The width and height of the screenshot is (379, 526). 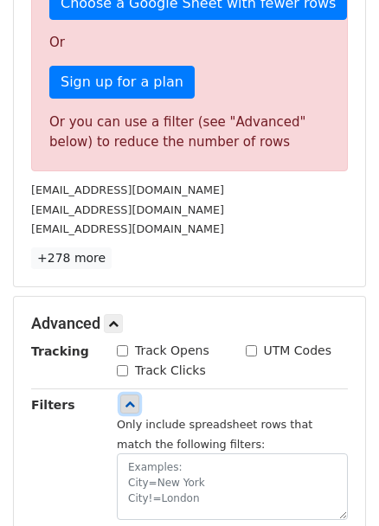 I want to click on label: Track Opens, so click(x=172, y=350).